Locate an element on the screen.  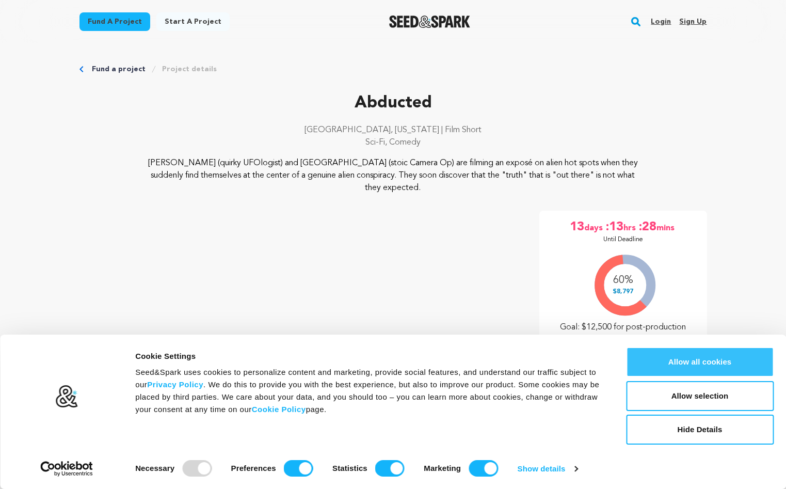
a: Privacy Policy is located at coordinates (175, 384).